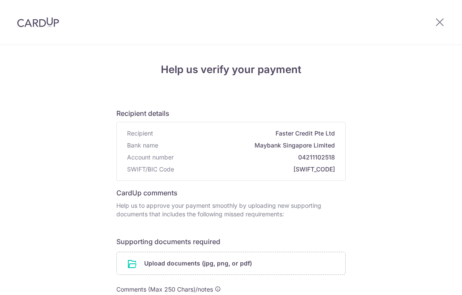 The width and height of the screenshot is (462, 295). Describe the element at coordinates (150, 157) in the screenshot. I see `span: Account number` at that location.